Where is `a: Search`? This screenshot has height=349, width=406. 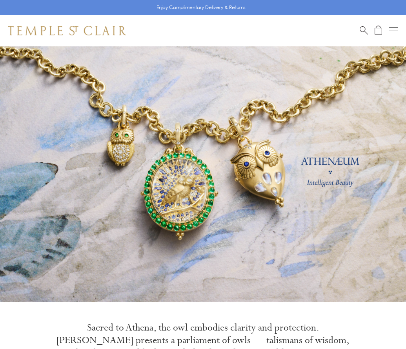 a: Search is located at coordinates (364, 30).